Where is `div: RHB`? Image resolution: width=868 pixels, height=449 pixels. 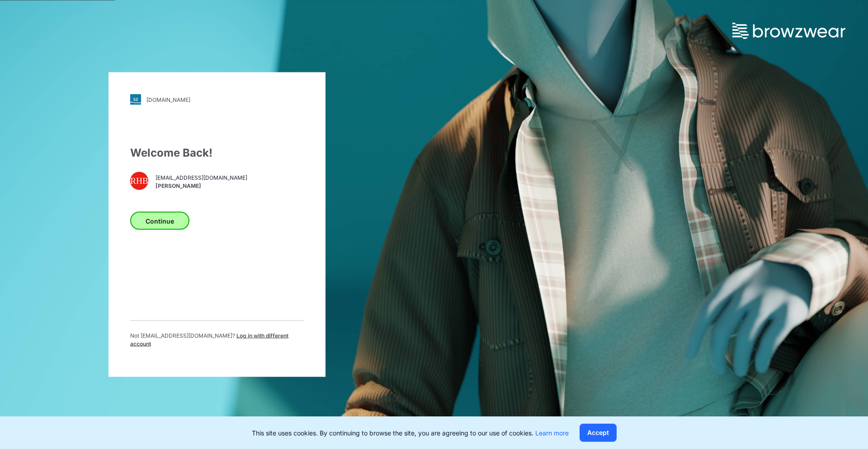 div: RHB is located at coordinates (139, 181).